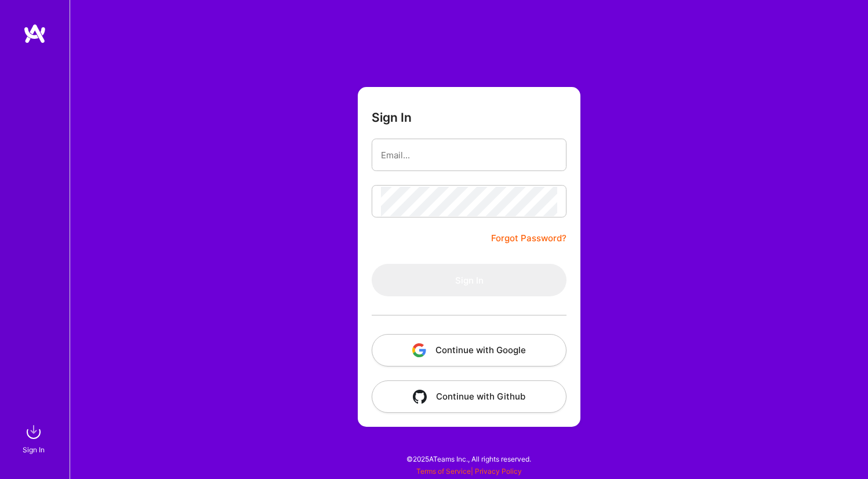 The image size is (868, 479). Describe the element at coordinates (35, 33) in the screenshot. I see `img: logo` at that location.